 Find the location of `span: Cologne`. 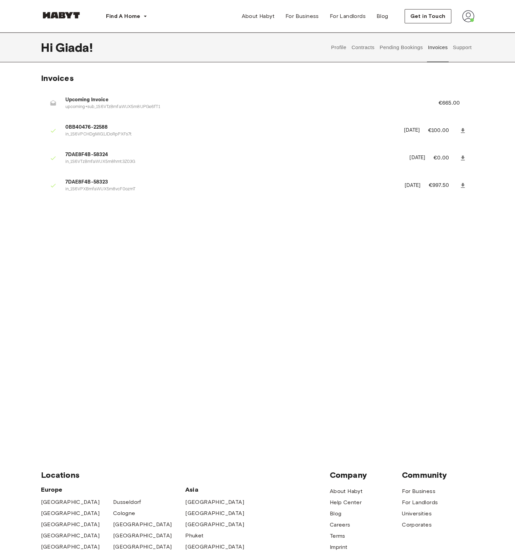

span: Cologne is located at coordinates (124, 514).